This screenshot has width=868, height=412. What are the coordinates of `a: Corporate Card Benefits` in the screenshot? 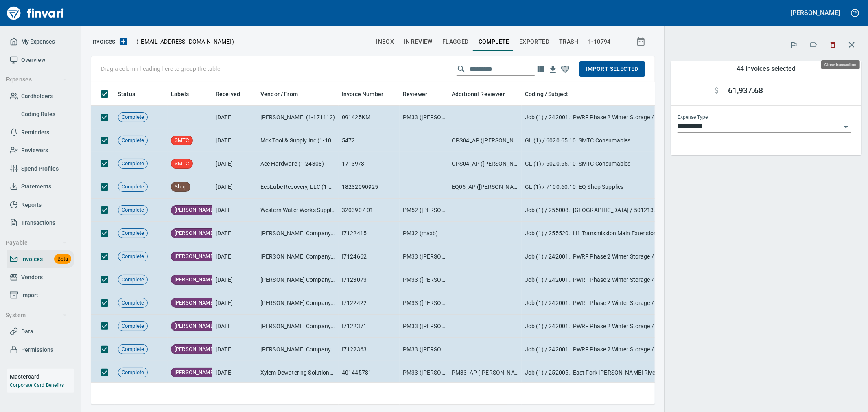 It's located at (37, 385).